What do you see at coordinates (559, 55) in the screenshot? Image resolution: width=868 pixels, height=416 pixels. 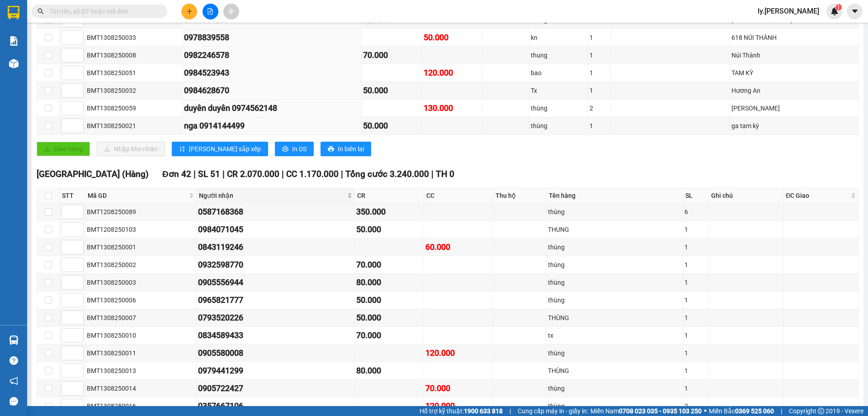 I see `div: thung` at bounding box center [559, 55].